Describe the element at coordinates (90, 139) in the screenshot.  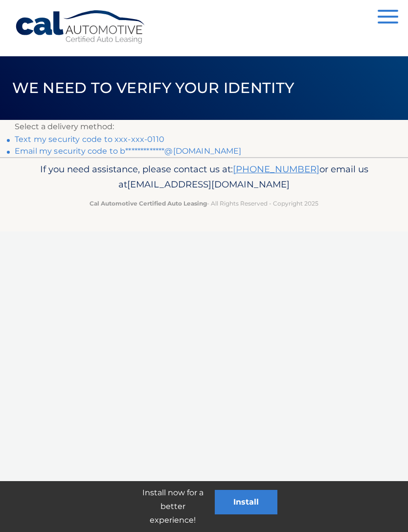
I see `a: Text my security code to xxx-xxx-0110` at that location.